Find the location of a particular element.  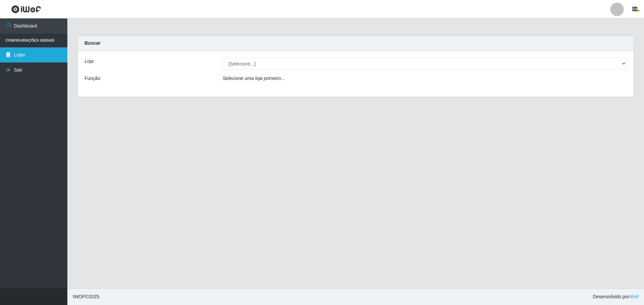

label: Função is located at coordinates (92, 78).